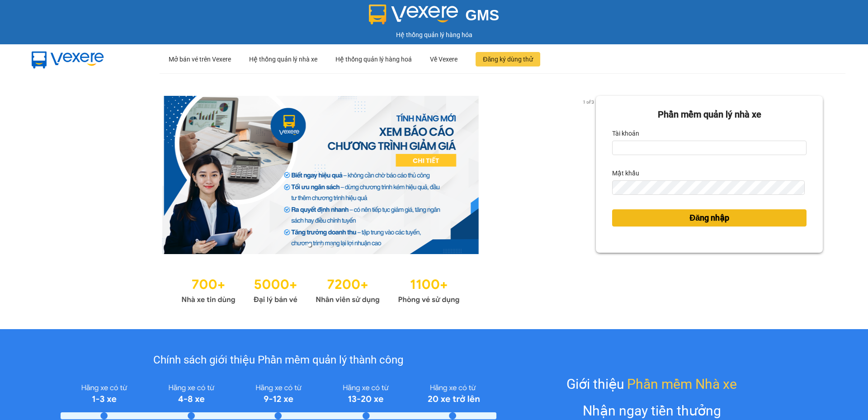 The height and width of the screenshot is (420, 868). What do you see at coordinates (682, 384) in the screenshot?
I see `span: Phần mềm Nhà xe` at bounding box center [682, 384].